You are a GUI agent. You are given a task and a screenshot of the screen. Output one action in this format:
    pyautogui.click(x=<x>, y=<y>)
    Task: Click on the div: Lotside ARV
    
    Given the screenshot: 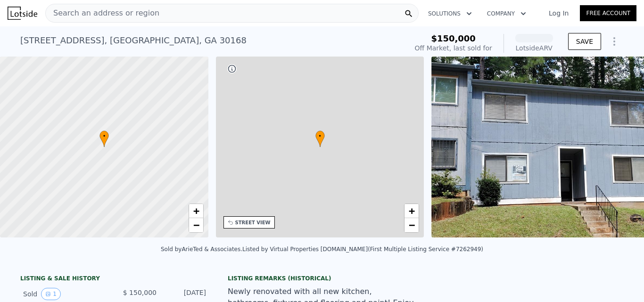 What is the action you would take?
    pyautogui.click(x=534, y=48)
    